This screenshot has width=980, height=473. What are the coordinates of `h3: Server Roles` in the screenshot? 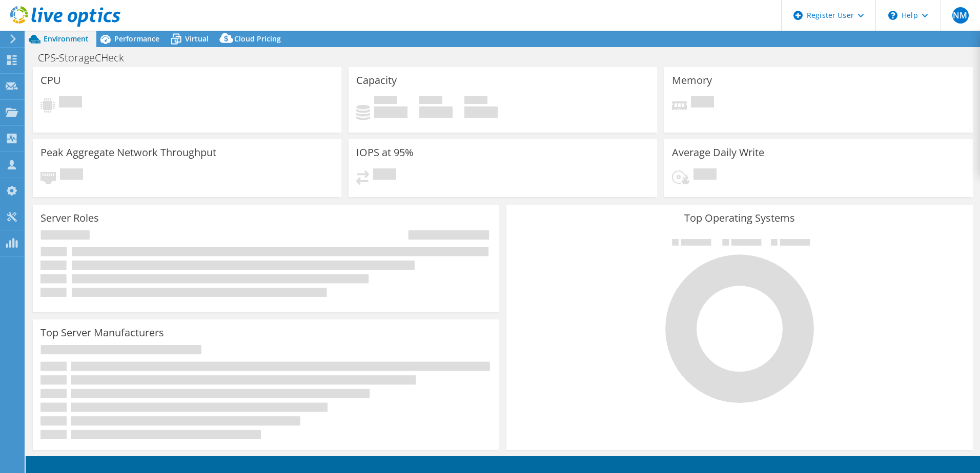 It's located at (70, 218).